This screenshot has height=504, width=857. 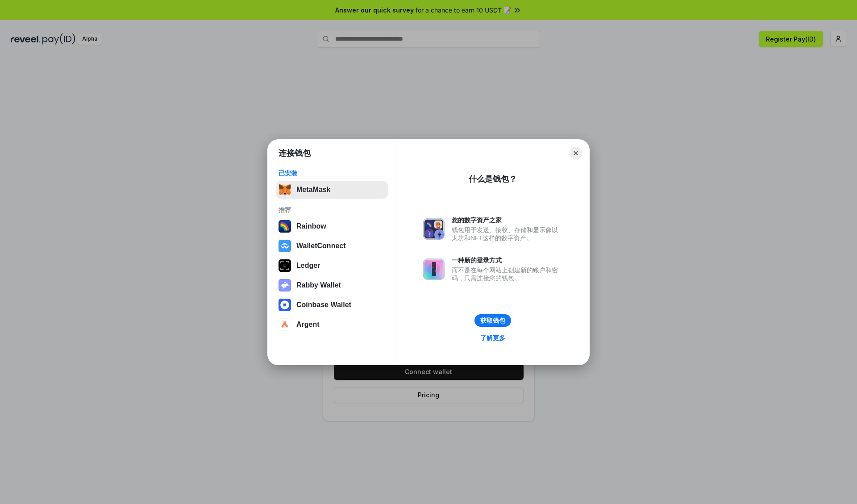 What do you see at coordinates (313, 190) in the screenshot?
I see `div: MetaMask` at bounding box center [313, 190].